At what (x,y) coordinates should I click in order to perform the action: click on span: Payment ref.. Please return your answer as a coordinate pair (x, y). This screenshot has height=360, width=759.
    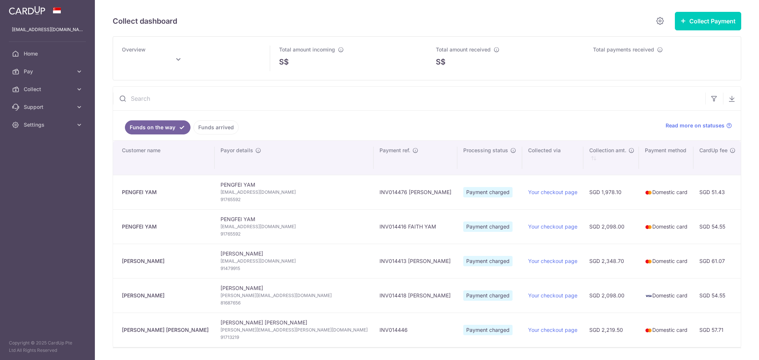
    Looking at the image, I should click on (395, 150).